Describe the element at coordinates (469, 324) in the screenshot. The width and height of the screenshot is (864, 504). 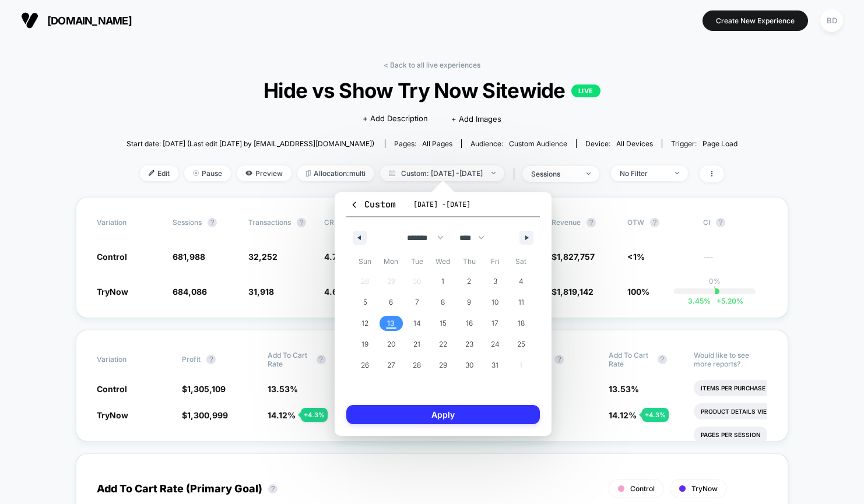
I see `span: 16` at that location.